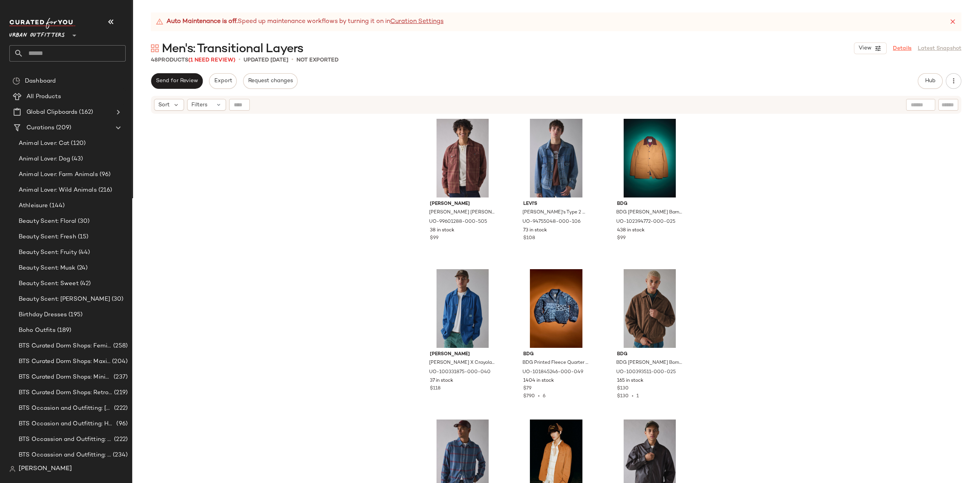 This screenshot has width=980, height=483. What do you see at coordinates (646, 372) in the screenshot?
I see `span: UO-100393511-000-025` at bounding box center [646, 372].